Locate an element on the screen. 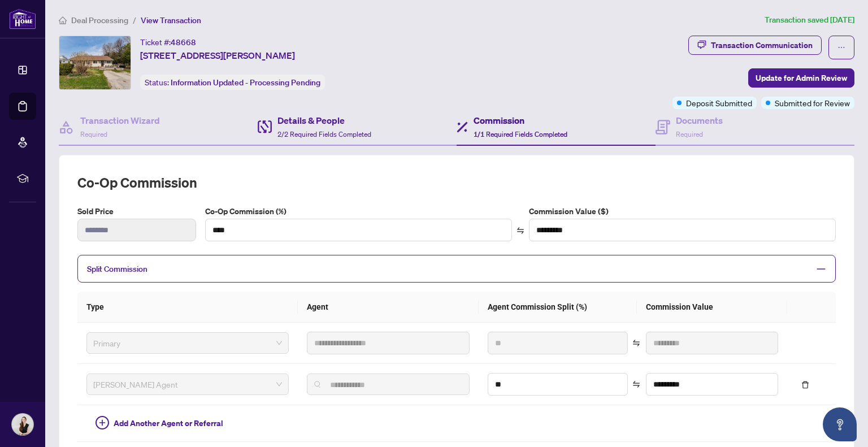 The image size is (868, 447). img: Profile Icon is located at coordinates (23, 424).